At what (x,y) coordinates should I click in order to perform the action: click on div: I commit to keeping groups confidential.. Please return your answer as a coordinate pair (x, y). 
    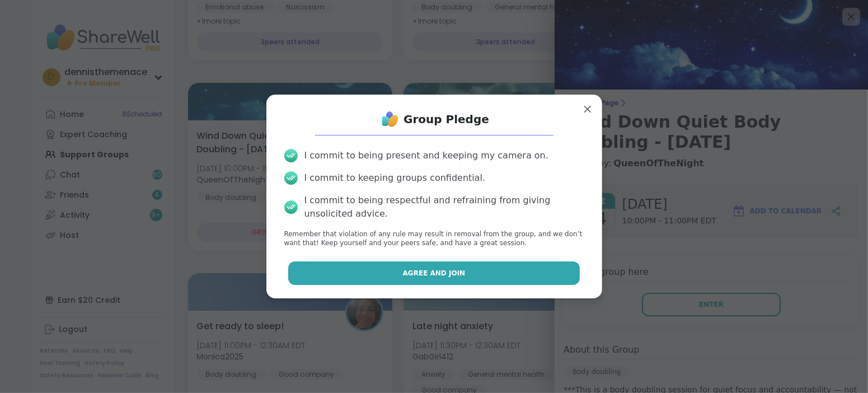
    Looking at the image, I should click on (395, 178).